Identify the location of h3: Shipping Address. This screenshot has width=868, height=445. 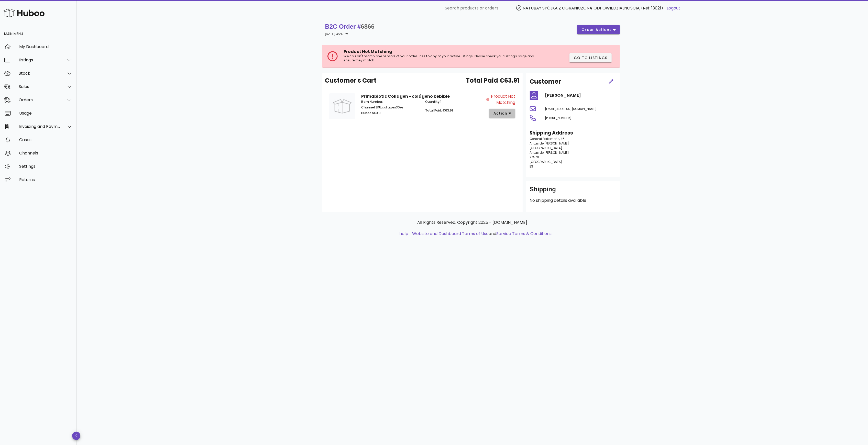
(573, 133).